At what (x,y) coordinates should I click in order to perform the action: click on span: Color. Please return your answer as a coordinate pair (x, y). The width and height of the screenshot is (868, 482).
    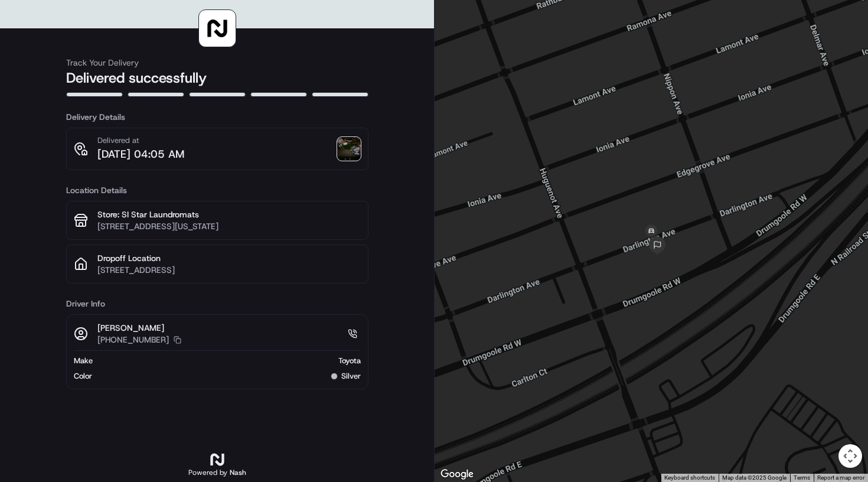
    Looking at the image, I should click on (83, 377).